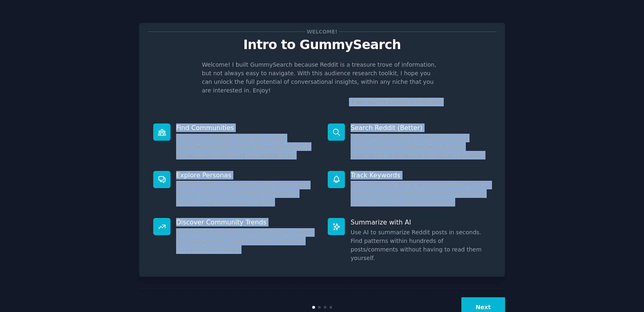 The height and width of the screenshot is (312, 644). Describe the element at coordinates (421, 175) in the screenshot. I see `p: Track Keywords` at that location.